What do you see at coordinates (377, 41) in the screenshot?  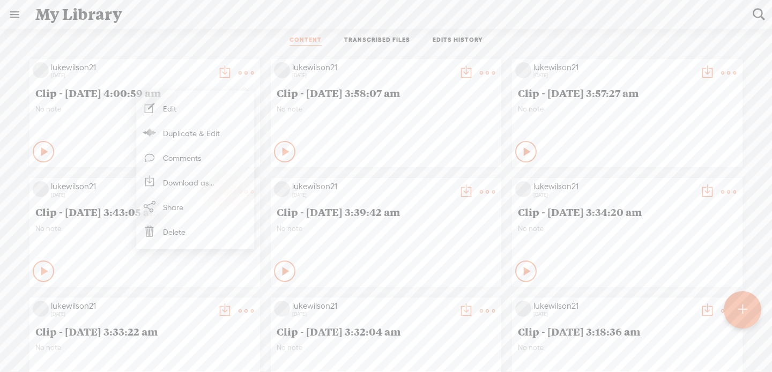 I see `a: TRANSCRIBED FILES` at bounding box center [377, 41].